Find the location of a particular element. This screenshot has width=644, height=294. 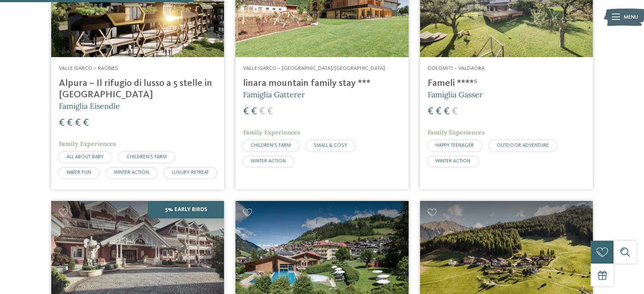

span: Famiglia Gatterer is located at coordinates (274, 94).